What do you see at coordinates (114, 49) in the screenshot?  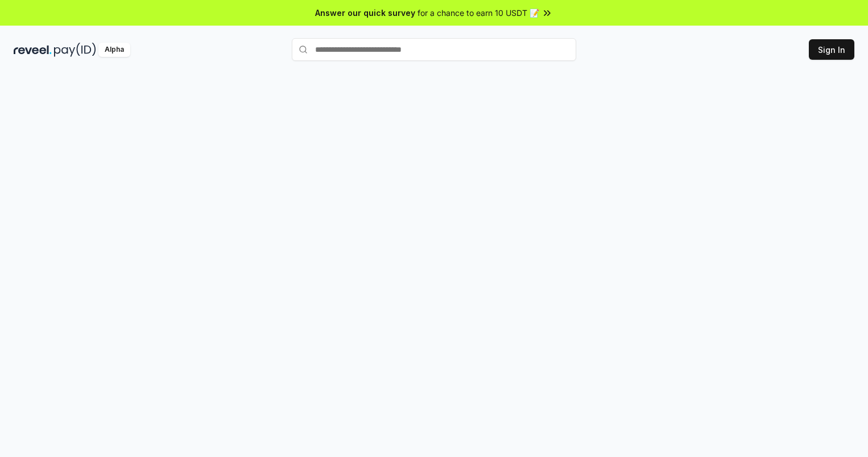 I see `div: Alpha` at bounding box center [114, 49].